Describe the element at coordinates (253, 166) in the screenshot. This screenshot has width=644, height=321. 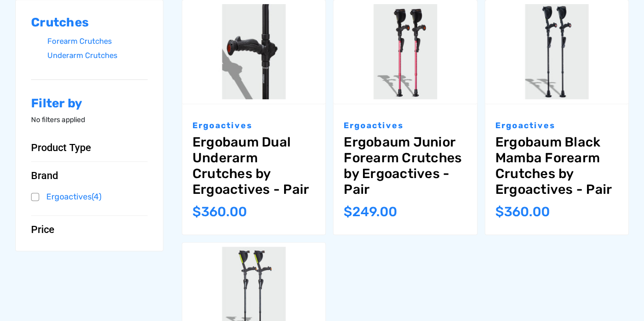
I see `a: Ergobaum Dual Underarm Crutches by Ergoactives - Pair,$360.00` at that location.